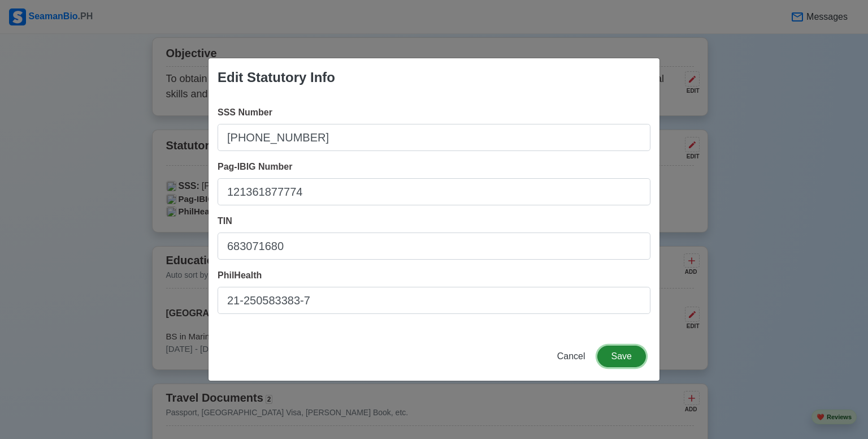 The width and height of the screenshot is (868, 439). Describe the element at coordinates (255, 166) in the screenshot. I see `span: Pag-IBIG Number` at that location.